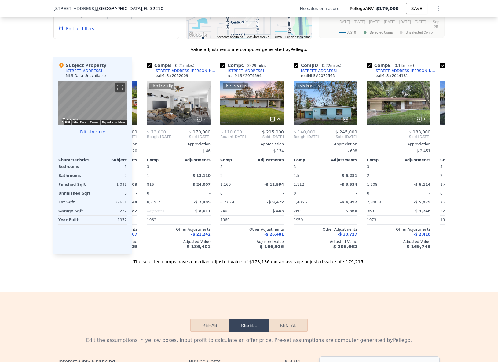 Image resolution: width=498 pixels, height=362 pixels. What do you see at coordinates (420, 132) in the screenshot?
I see `span: $ 188,000` at bounding box center [420, 132].